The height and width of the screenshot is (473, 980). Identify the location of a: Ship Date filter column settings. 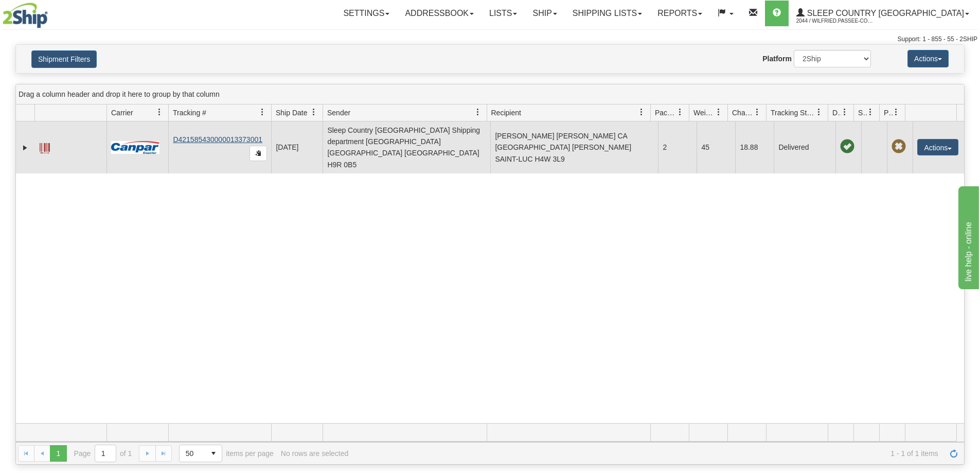
(314, 112).